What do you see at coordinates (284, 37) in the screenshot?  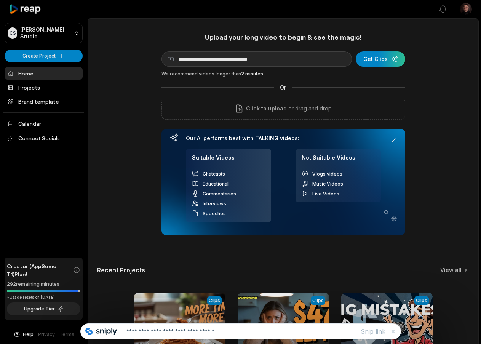 I see `h1: Upload your long video to begin & see the magic!` at bounding box center [284, 37].